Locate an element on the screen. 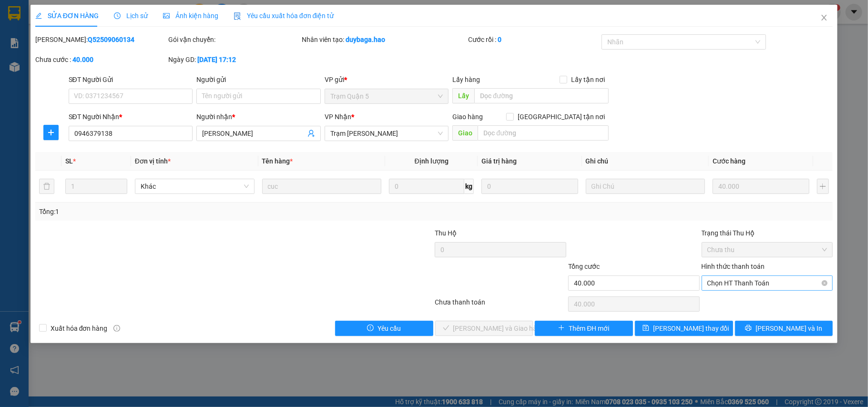  li: Hotline: 02839552959 is located at coordinates (243, 41).